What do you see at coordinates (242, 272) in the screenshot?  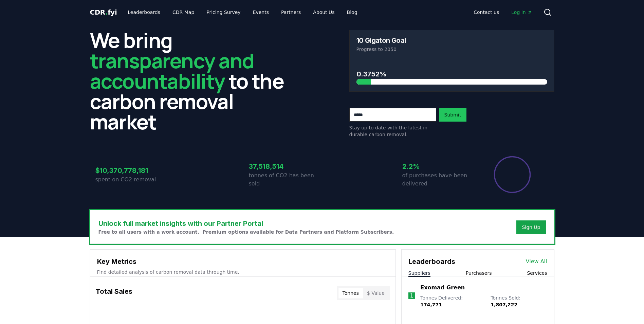 I see `p: Find detailed analysis of carbon removal data through time.` at bounding box center [242, 272].